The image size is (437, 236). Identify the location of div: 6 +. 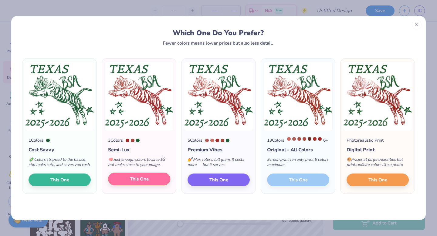
(307, 140).